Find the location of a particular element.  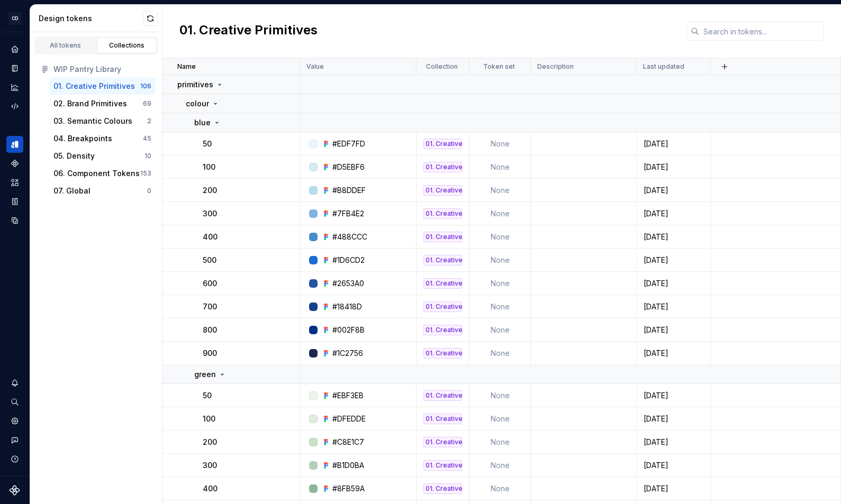

div: #002F8B is located at coordinates (348, 330).